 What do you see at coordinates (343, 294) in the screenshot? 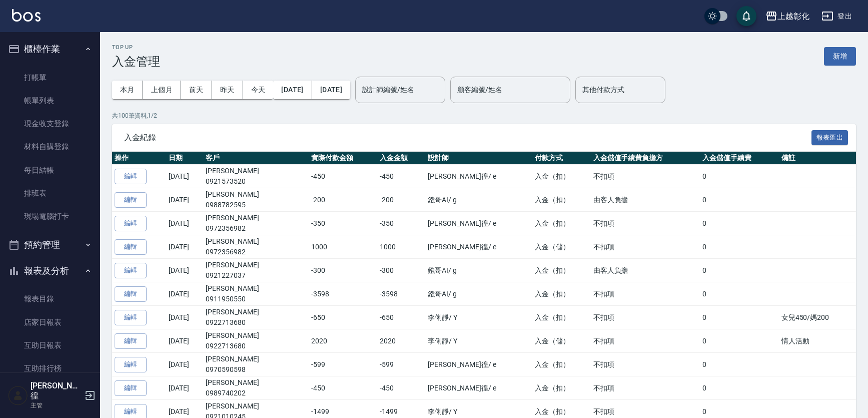
I see `td: -3598` at bounding box center [343, 294].